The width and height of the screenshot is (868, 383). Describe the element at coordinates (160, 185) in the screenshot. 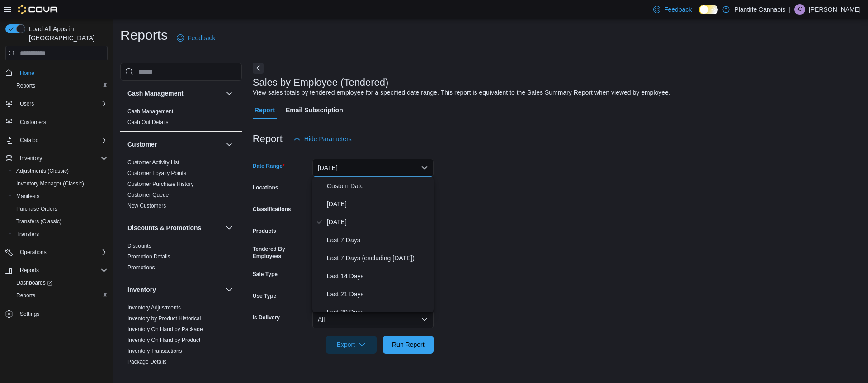

I see `a: Customer Purchase History` at that location.